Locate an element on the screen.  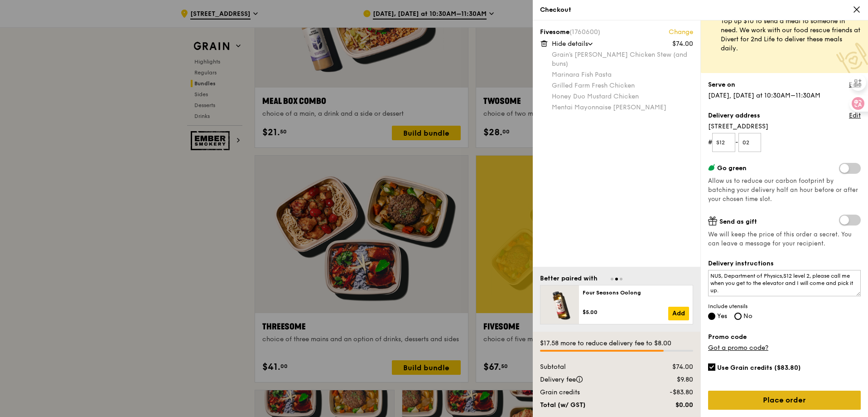
span: Yes is located at coordinates (723, 316).